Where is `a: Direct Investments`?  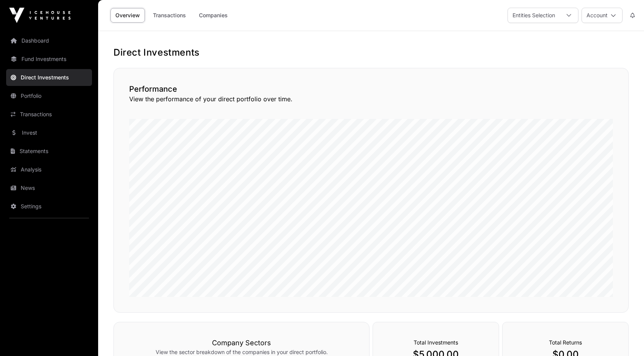 a: Direct Investments is located at coordinates (49, 78).